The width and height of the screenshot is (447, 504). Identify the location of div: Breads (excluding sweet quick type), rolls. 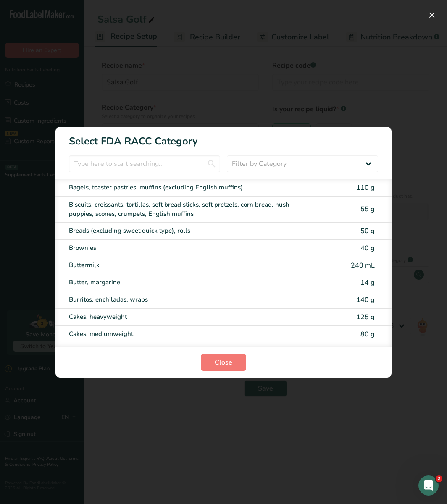
(188, 231).